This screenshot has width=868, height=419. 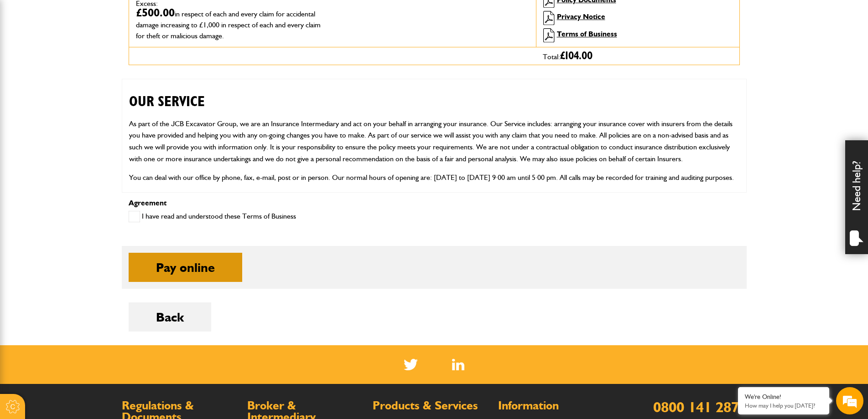 What do you see at coordinates (228, 25) in the screenshot?
I see `span: in respect of each and every claim for accidental damage increasing to £1,000 in respect of each ...` at bounding box center [228, 25].